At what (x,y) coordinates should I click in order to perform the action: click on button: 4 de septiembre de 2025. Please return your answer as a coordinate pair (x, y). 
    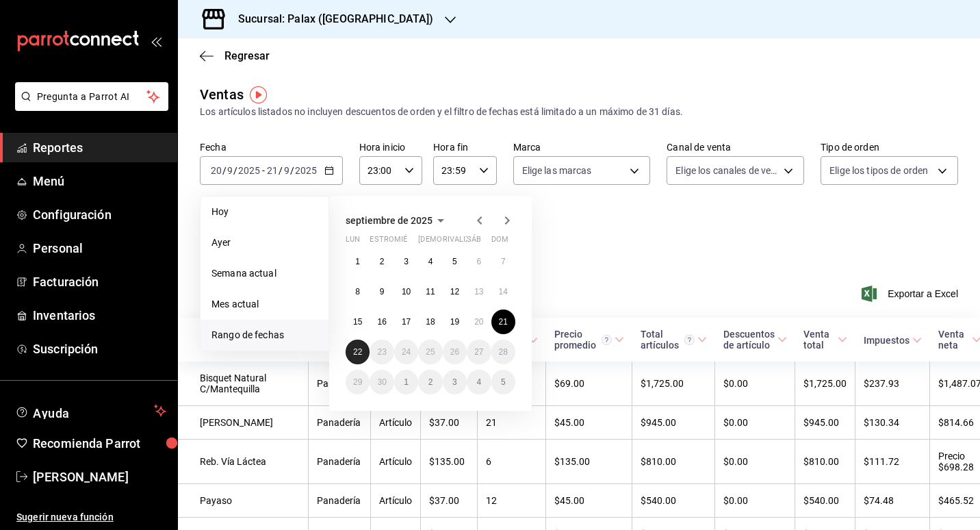
    Looking at the image, I should click on (430, 262).